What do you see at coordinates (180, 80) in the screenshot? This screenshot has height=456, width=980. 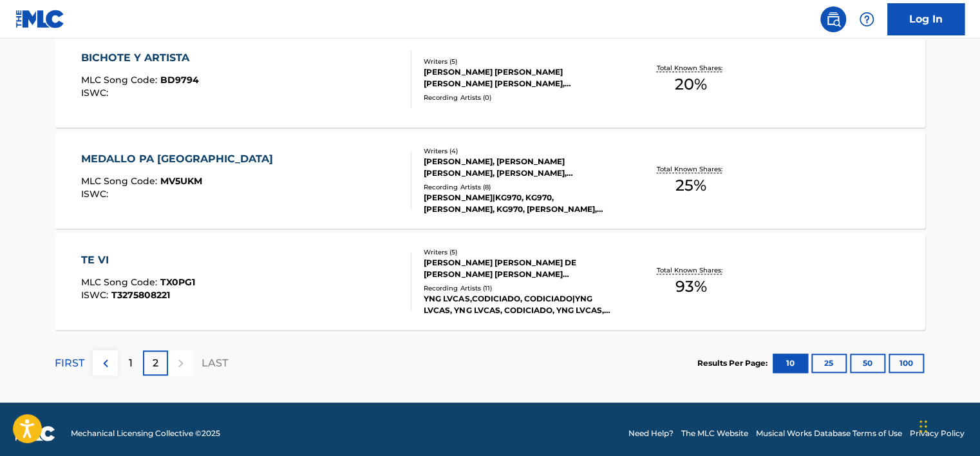 I see `span: BD9794` at bounding box center [180, 80].